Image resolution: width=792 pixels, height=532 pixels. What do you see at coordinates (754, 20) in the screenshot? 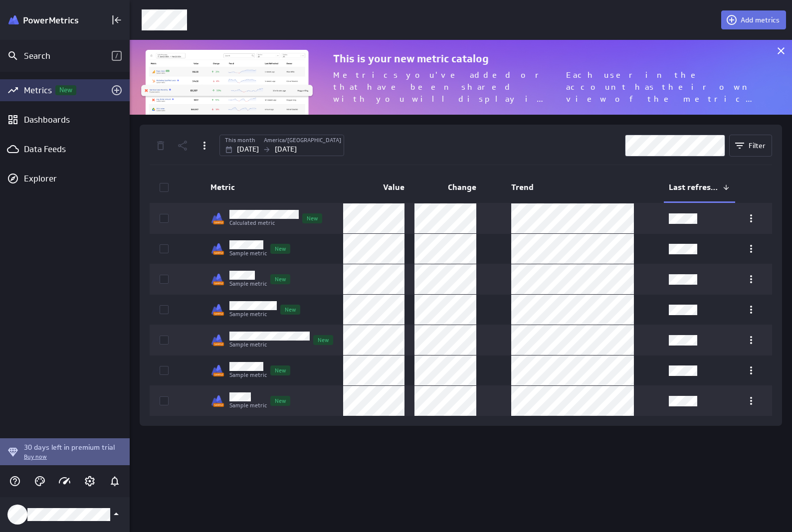
I see `button: Add metrics` at bounding box center [754, 20].